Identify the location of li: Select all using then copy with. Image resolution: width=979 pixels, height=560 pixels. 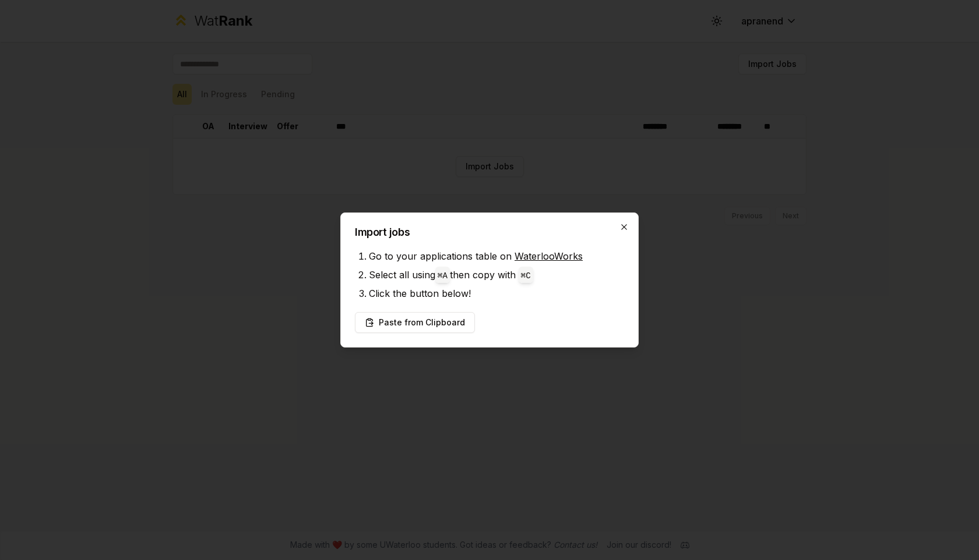
(497, 275).